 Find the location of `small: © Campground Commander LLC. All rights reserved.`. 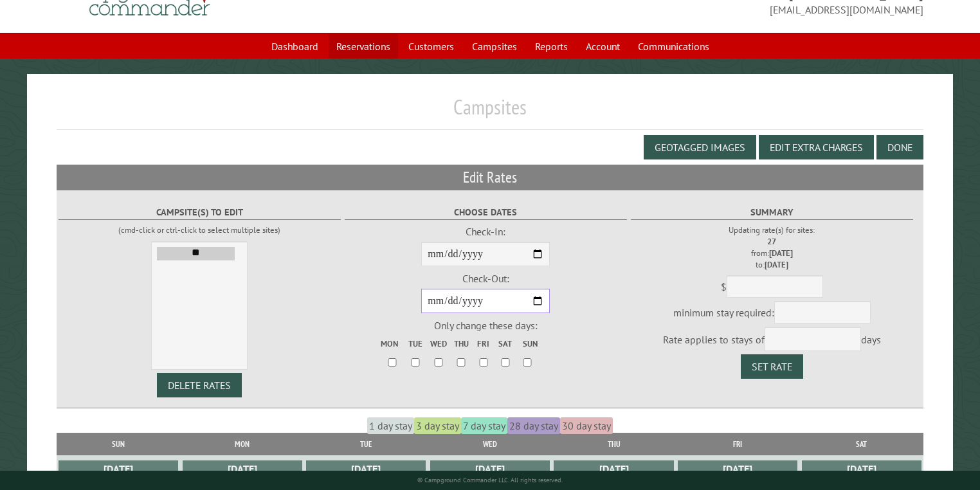

small: © Campground Commander LLC. All rights reserved. is located at coordinates (490, 480).